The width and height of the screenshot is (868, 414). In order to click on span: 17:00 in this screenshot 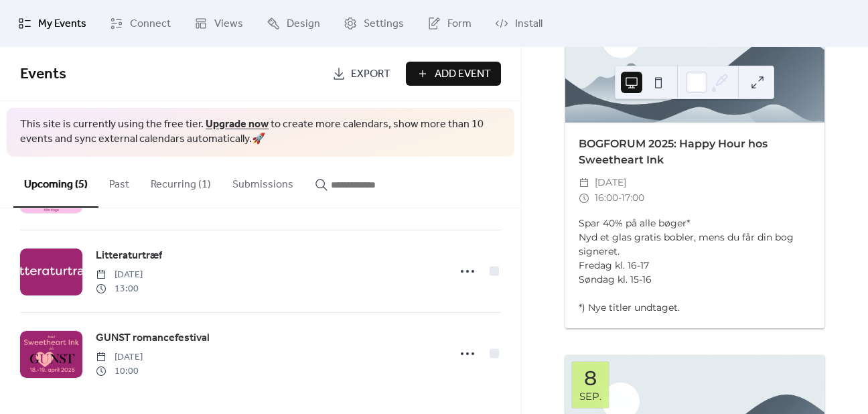, I will do `click(633, 198)`.